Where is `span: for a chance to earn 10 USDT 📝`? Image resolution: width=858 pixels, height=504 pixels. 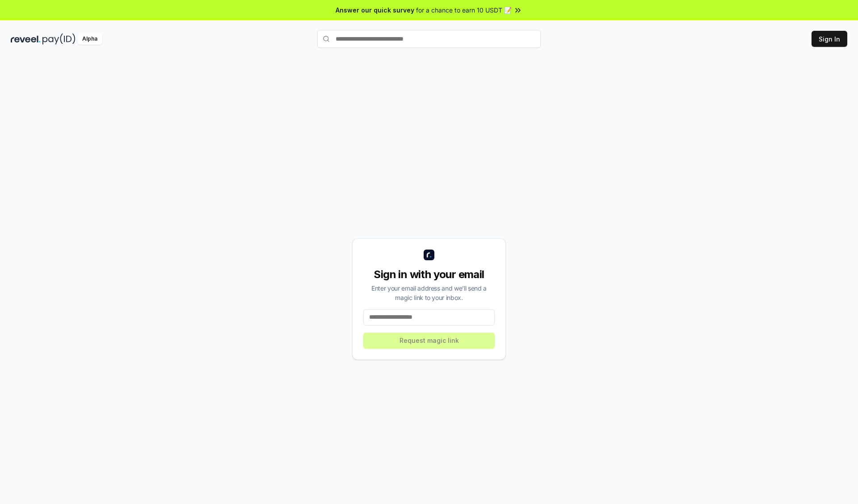 span: for a chance to earn 10 USDT 📝 is located at coordinates (464, 10).